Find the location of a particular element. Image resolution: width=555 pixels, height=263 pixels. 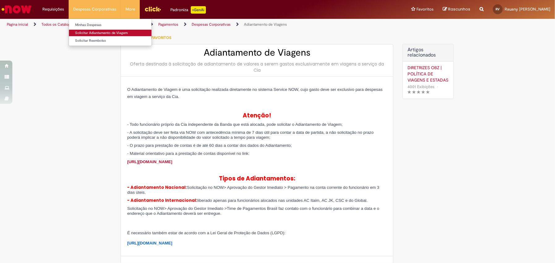

span: - A solicitação deve ser feita via NOW com antecedência mínima de 7 dias útil para contar a data ... is located at coordinates (250, 135).